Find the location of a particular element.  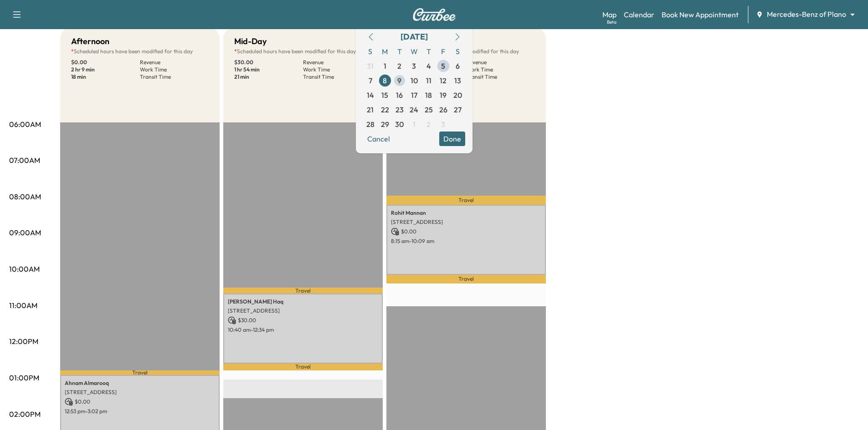

span: 20 is located at coordinates (457, 95).